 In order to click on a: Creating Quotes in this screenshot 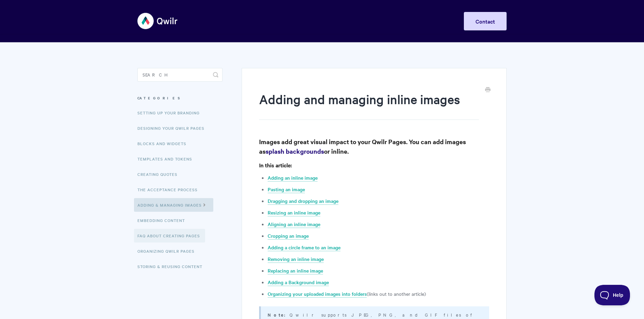, I will do `click(160, 174)`.